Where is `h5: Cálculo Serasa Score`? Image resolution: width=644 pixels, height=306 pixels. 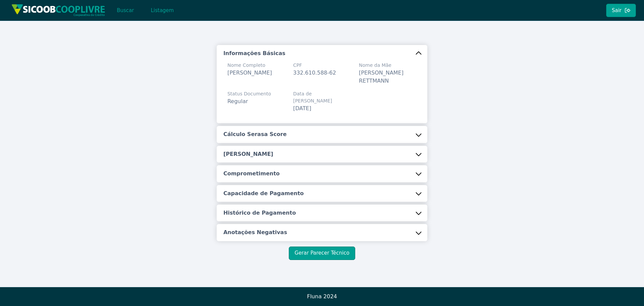 h5: Cálculo Serasa Score is located at coordinates (254, 134).